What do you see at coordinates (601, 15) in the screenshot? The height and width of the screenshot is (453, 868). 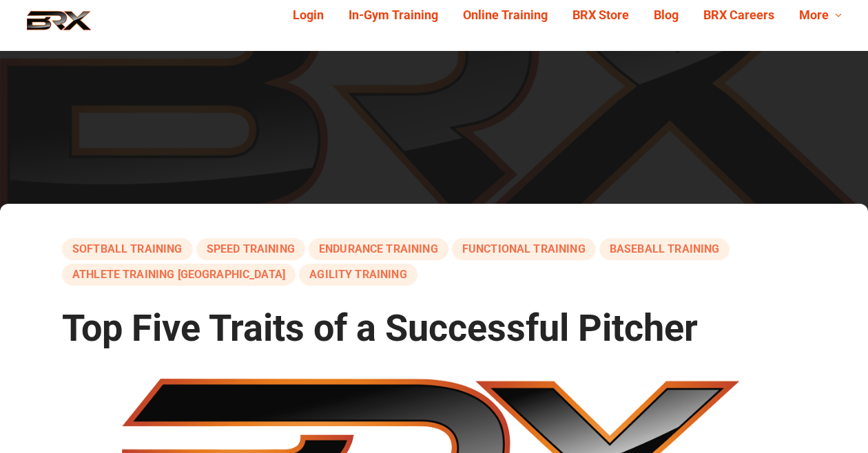 I see `a: BRX Store` at bounding box center [601, 15].